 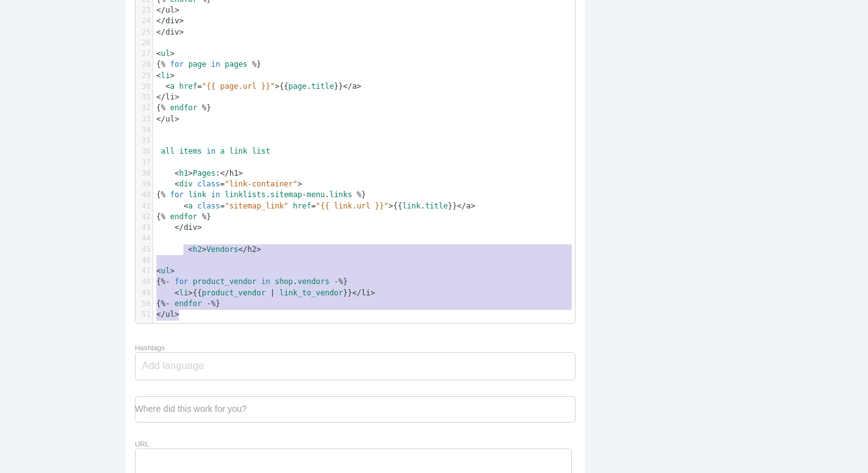 I want to click on span: Pages, so click(x=204, y=173).